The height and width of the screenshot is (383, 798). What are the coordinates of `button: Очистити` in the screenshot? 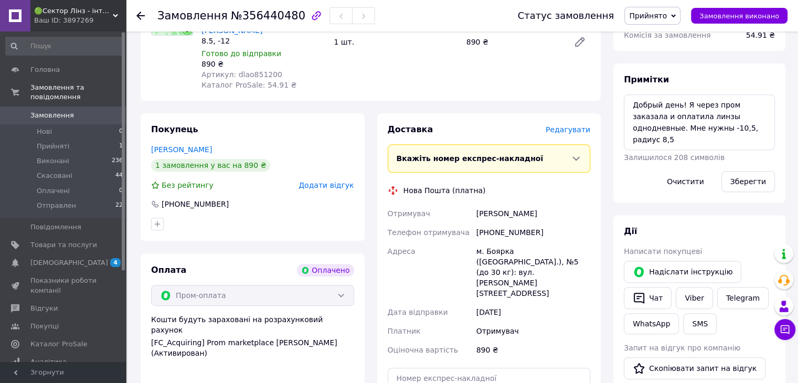 It's located at (685, 181).